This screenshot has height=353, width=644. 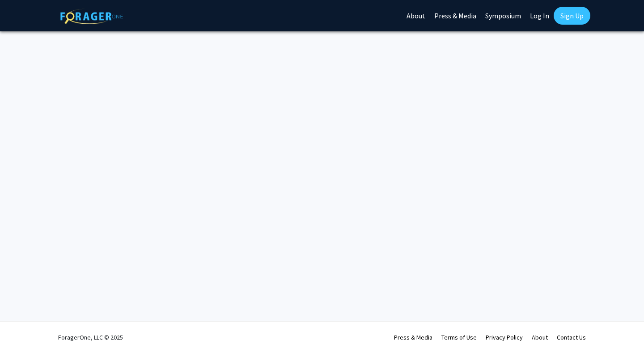 What do you see at coordinates (571, 337) in the screenshot?
I see `a: Contact Us` at bounding box center [571, 337].